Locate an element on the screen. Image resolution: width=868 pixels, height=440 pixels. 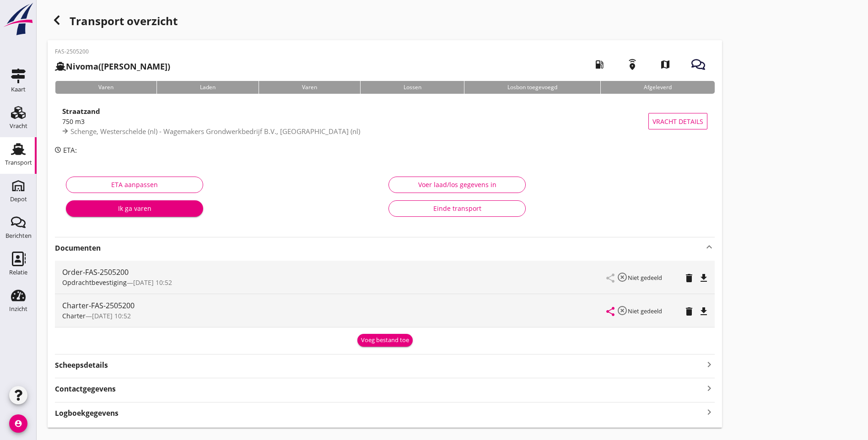
div: Losbon toegevoegd is located at coordinates (532, 88).